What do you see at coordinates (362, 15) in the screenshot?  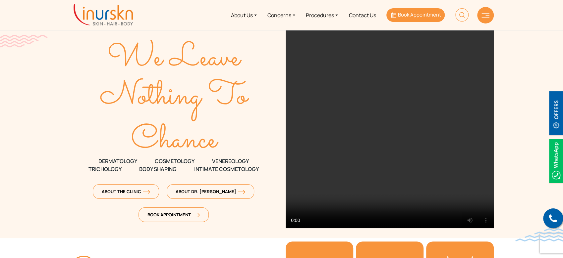 I see `a: Contact Us` at bounding box center [362, 15].